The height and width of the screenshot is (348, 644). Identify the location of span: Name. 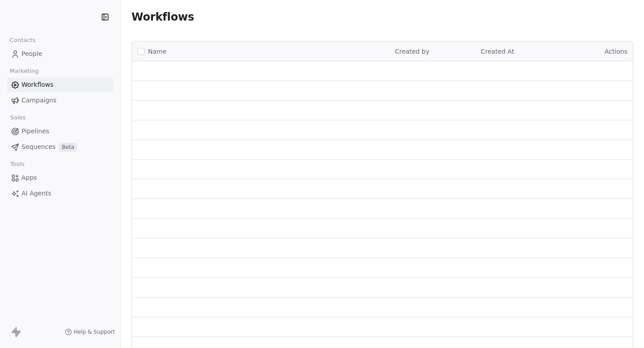
(157, 52).